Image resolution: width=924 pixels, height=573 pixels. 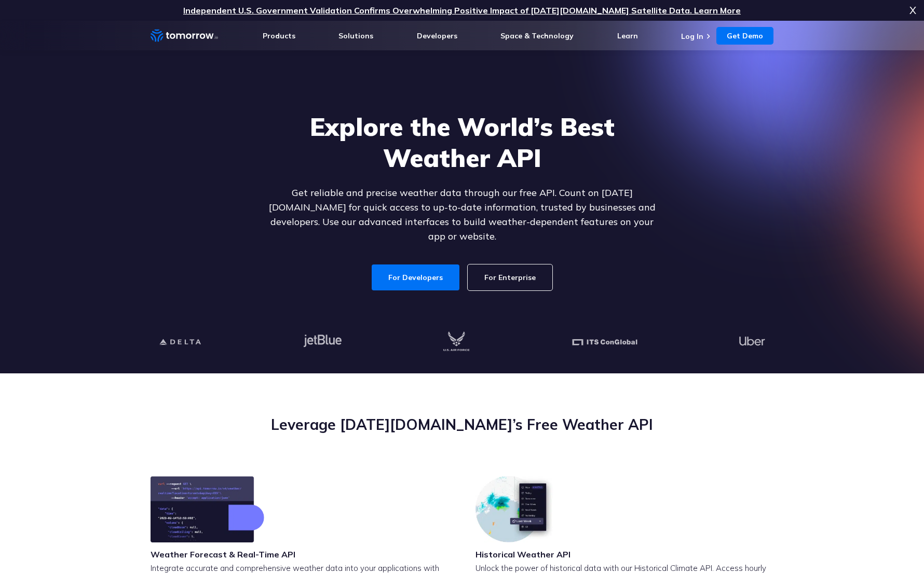 What do you see at coordinates (537, 36) in the screenshot?
I see `a: Space & Technology` at bounding box center [537, 36].